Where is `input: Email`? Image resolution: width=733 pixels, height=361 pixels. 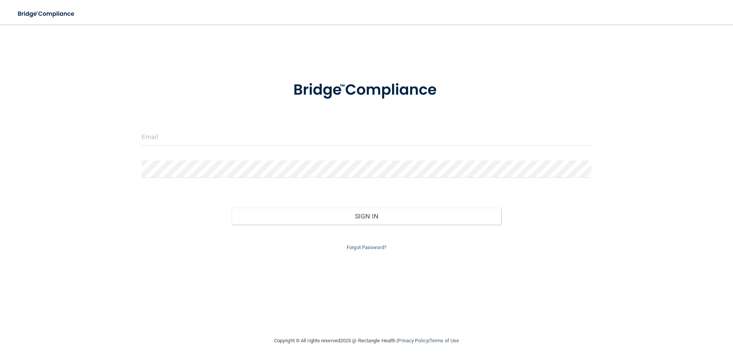 input: Email is located at coordinates (367, 137).